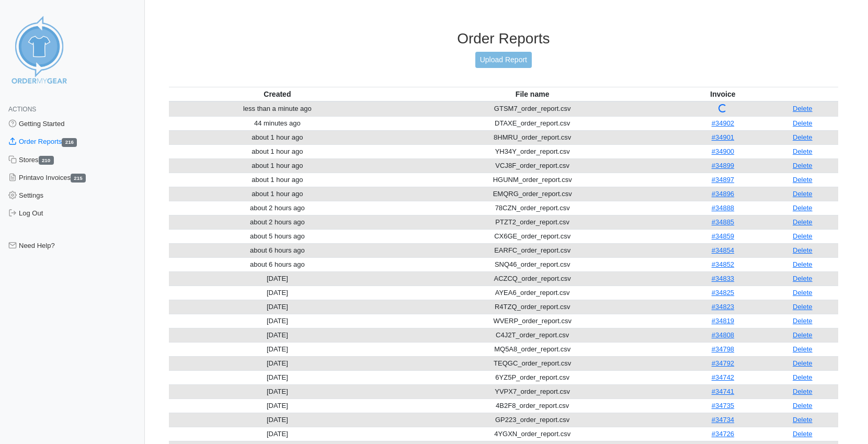  Describe the element at coordinates (532, 165) in the screenshot. I see `td: VCJ8F_order_report.csv` at that location.